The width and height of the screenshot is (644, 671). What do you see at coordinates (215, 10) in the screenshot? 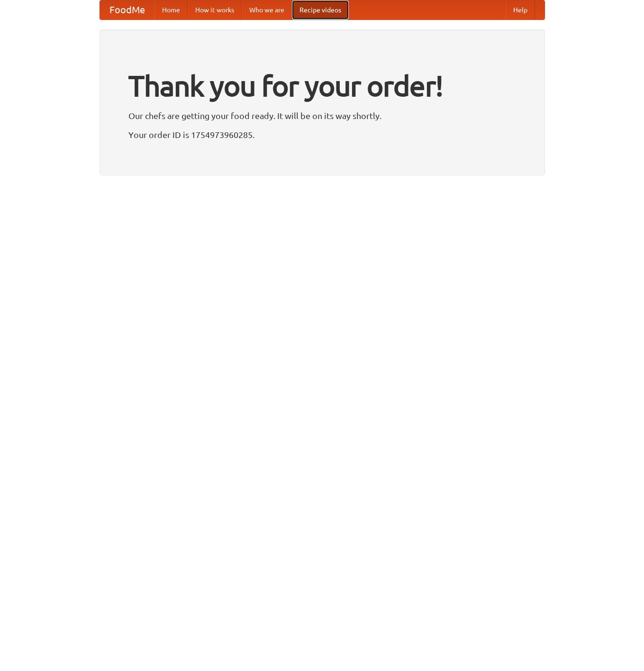
I see `a: How it works` at bounding box center [215, 10].